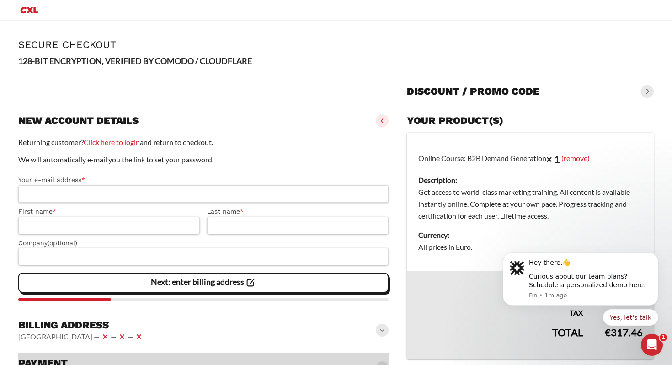  What do you see at coordinates (135, 61) in the screenshot?
I see `strong: 128-BIT ENCRYPTION, VERIFIED BY COMODO / CLOUDFLARE` at bounding box center [135, 61].